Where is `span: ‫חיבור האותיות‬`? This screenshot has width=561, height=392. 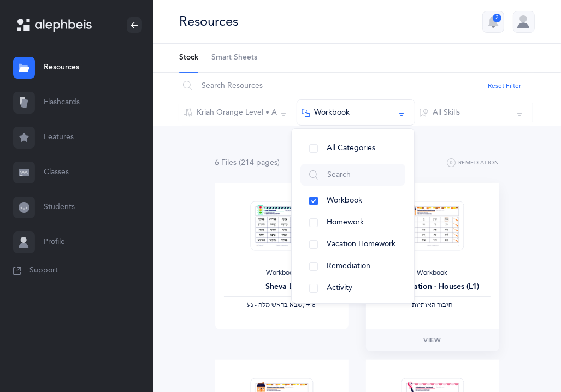 span: ‫חיבור האותיות‬ is located at coordinates (433, 304).